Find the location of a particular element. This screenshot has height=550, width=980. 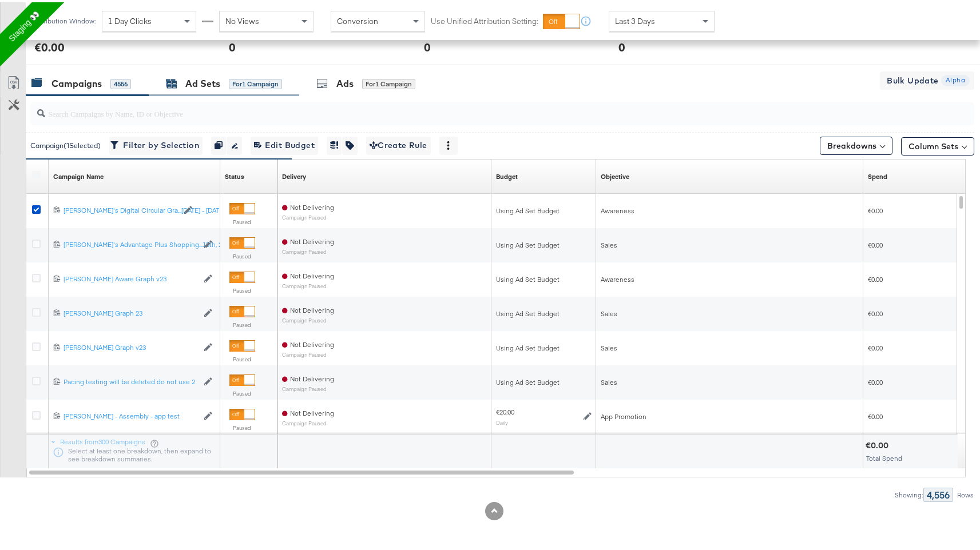

div: Pacing testing will be deleted do not use 2 is located at coordinates (130, 380).